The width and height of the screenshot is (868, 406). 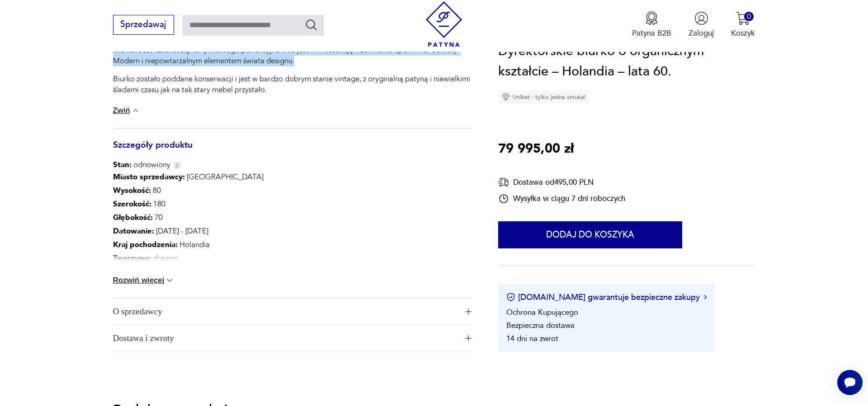 What do you see at coordinates (133, 231) in the screenshot?
I see `b: Datowanie :` at bounding box center [133, 231].